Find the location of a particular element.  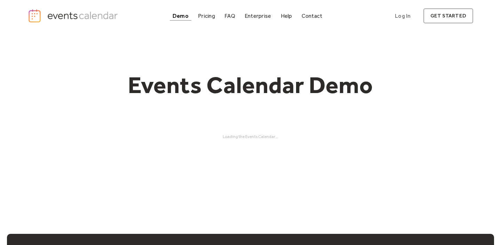

a: Help is located at coordinates (287, 16).